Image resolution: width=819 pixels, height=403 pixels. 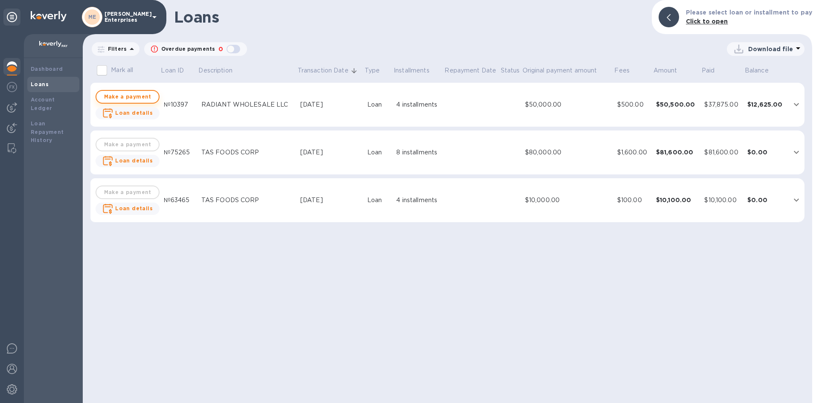 I want to click on span: Status, so click(x=510, y=70).